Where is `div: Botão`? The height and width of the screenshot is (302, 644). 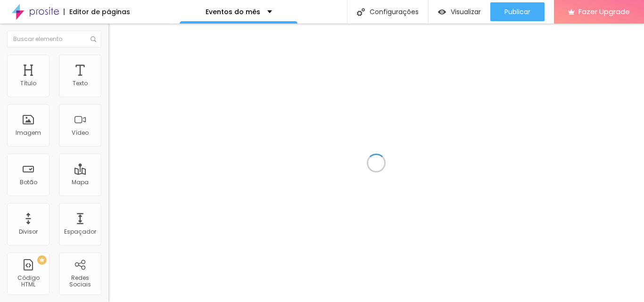
div: Botão is located at coordinates (29, 183).